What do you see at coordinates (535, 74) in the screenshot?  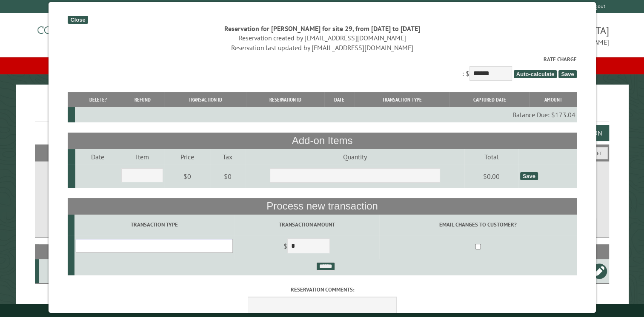 I see `span: Auto-calculate` at bounding box center [535, 74].